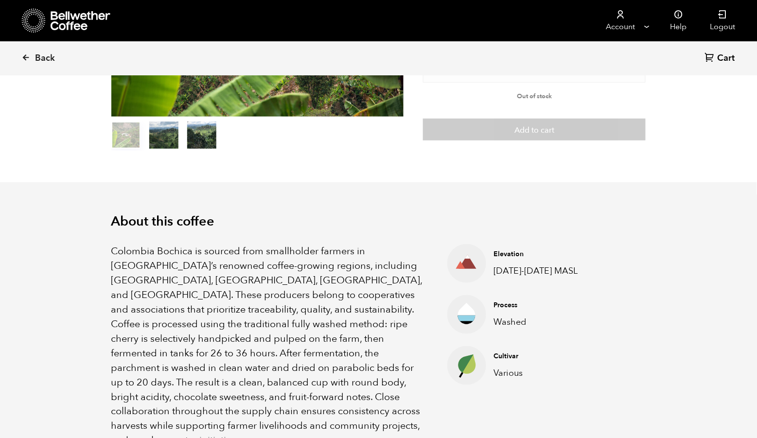 This screenshot has height=438, width=757. I want to click on span: Cart, so click(727, 58).